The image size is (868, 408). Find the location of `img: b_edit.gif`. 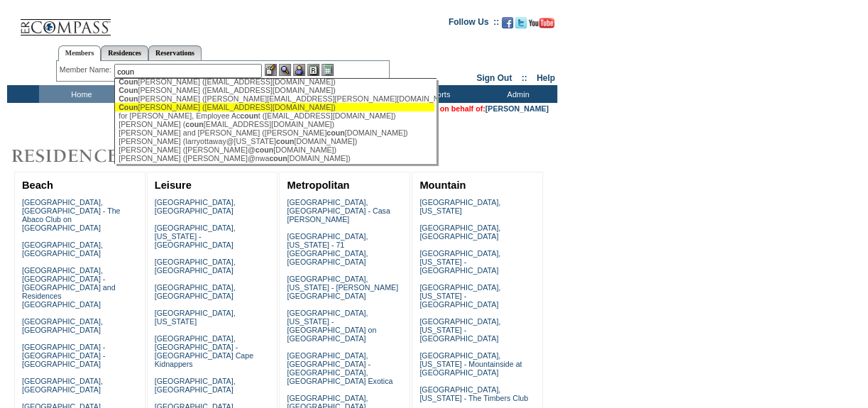

img: b_edit.gif is located at coordinates (270, 70).